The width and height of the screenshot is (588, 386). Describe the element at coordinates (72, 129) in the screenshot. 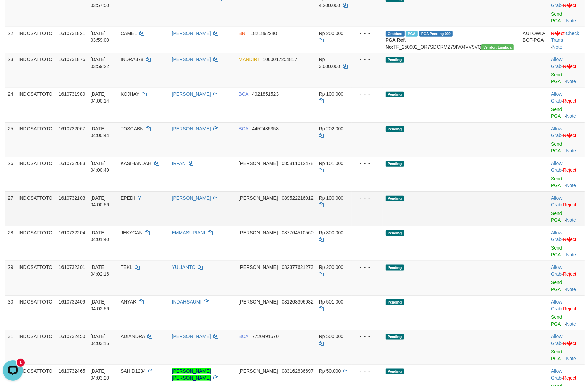

I see `span: 1610732067` at that location.